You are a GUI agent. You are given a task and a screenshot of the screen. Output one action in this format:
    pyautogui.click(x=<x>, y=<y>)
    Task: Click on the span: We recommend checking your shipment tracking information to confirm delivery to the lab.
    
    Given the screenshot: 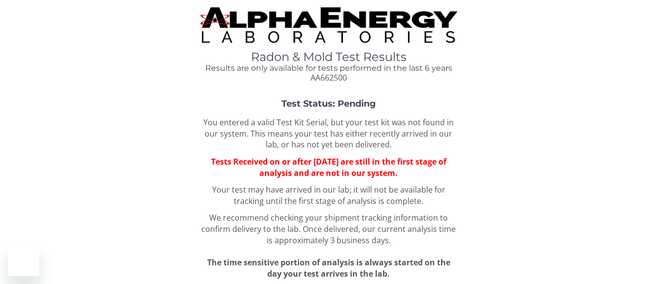 What is the action you would take?
    pyautogui.click(x=324, y=223)
    